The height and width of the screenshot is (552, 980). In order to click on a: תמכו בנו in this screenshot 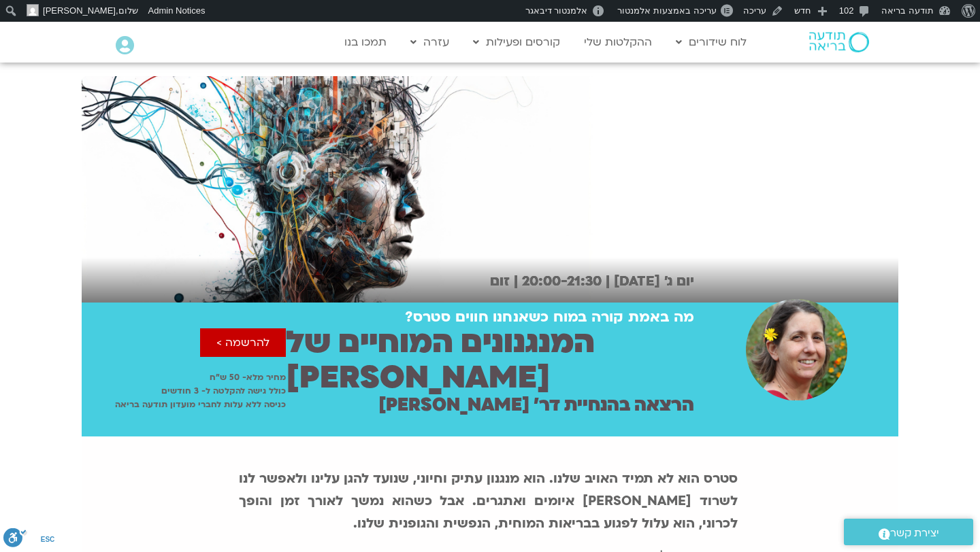, I will do `click(366, 42)`.